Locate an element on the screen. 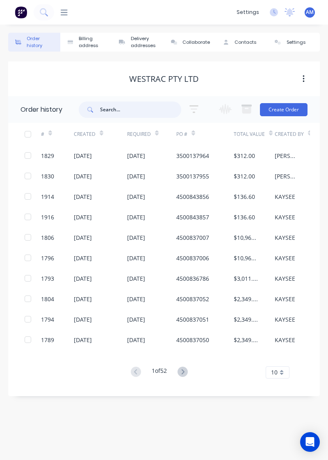  div: 1829 is located at coordinates (48, 156).